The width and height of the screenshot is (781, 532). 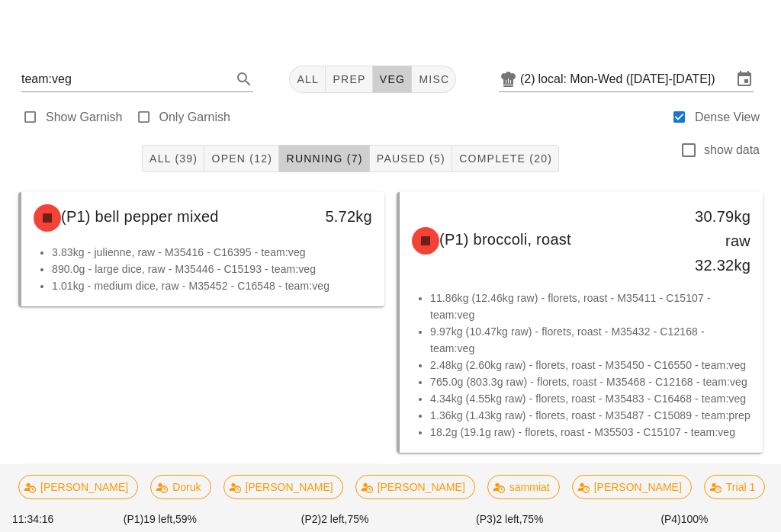 What do you see at coordinates (410, 159) in the screenshot?
I see `span: Paused (5)` at bounding box center [410, 159].